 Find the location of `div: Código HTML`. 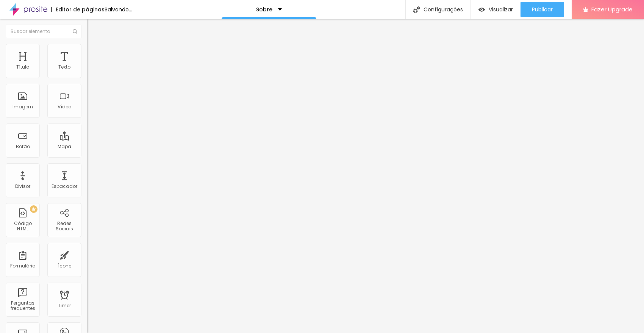

div: Código HTML is located at coordinates (22, 226).